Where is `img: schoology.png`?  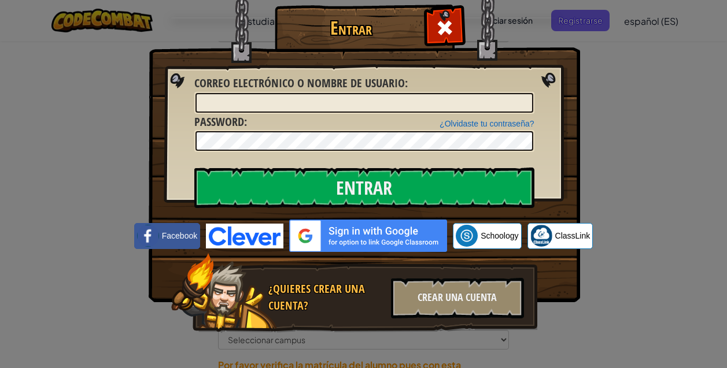 img: schoology.png is located at coordinates (467, 236).